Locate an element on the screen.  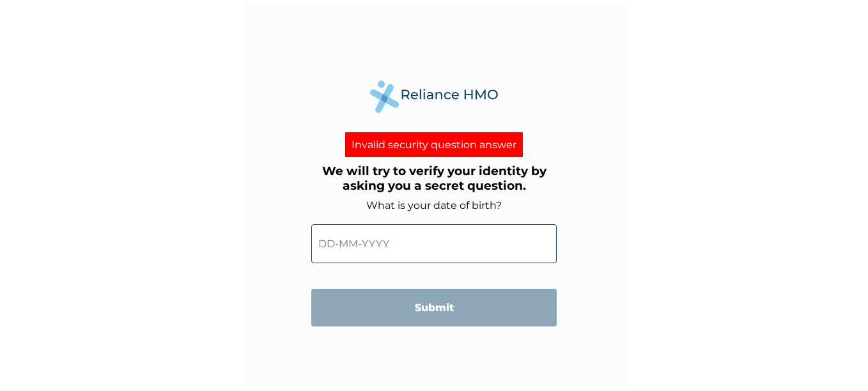
img: Reliance Health's Logo is located at coordinates (434, 96).